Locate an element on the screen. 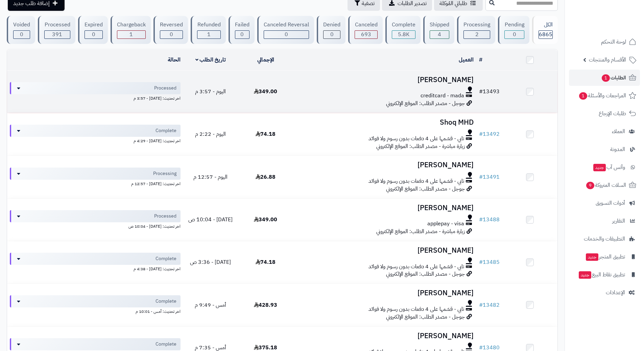 The width and height of the screenshot is (644, 351). a: طلبات الإرجاع is located at coordinates (605, 114).